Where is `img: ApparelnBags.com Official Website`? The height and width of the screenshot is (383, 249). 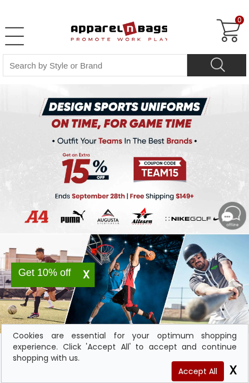 img: ApparelnBags.com Official Website is located at coordinates (105, 31).